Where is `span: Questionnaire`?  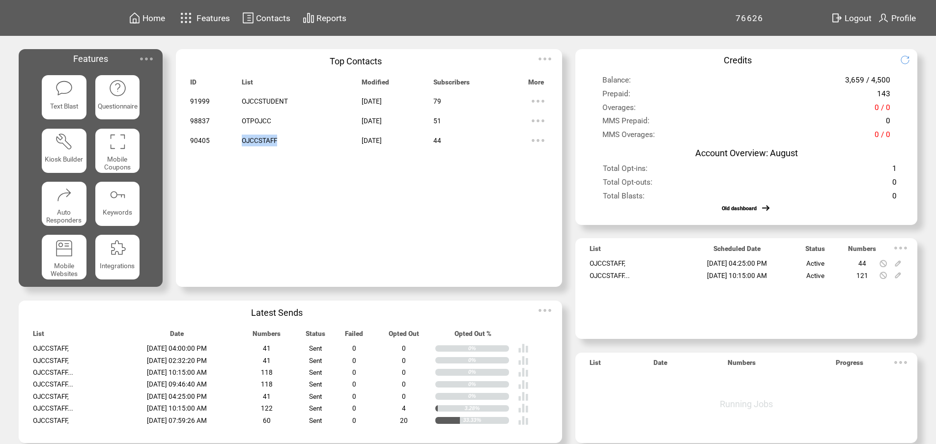
span: Questionnaire is located at coordinates (117, 106).